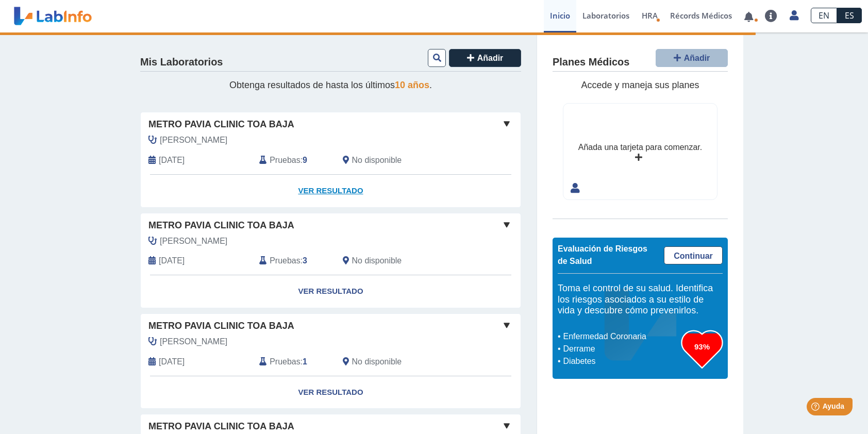  I want to click on a: EN, so click(824, 15).